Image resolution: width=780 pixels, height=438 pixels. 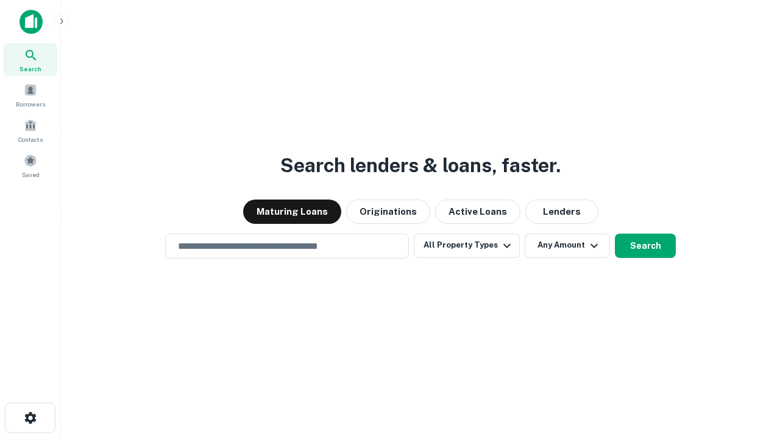 I want to click on a: Saved, so click(x=30, y=166).